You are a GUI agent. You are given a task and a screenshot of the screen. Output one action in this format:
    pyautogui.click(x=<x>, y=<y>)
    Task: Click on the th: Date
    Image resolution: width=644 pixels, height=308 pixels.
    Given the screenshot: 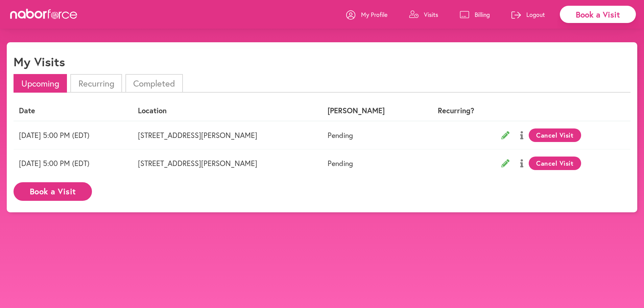 What is the action you would take?
    pyautogui.click(x=73, y=111)
    